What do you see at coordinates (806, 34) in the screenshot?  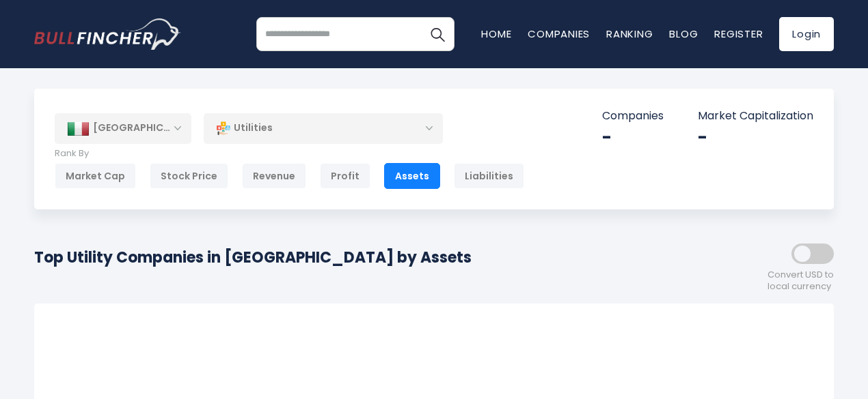 I see `a: Login` at bounding box center [806, 34].